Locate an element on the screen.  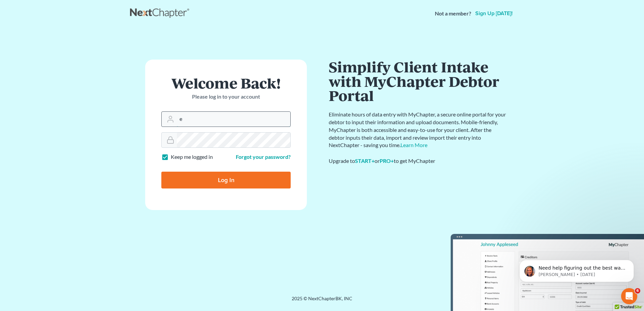
a: PRO+ is located at coordinates (387, 161).